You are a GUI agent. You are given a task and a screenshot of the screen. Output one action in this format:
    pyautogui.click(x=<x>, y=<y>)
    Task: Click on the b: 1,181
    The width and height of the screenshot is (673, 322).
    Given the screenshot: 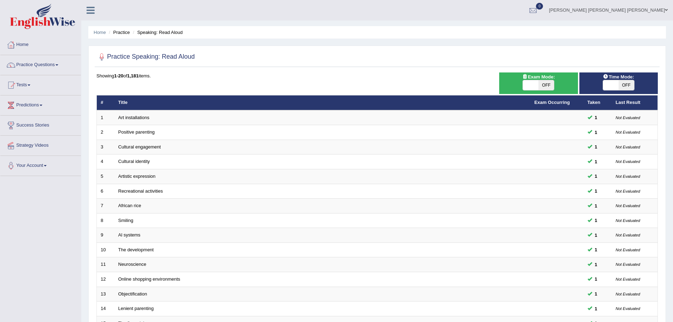 What is the action you would take?
    pyautogui.click(x=133, y=76)
    